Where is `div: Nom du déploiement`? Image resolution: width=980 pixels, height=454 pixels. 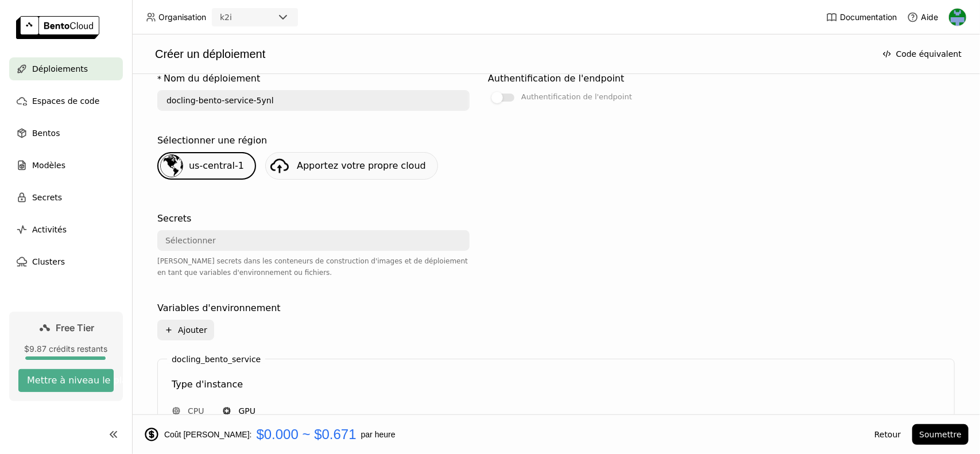 div: Nom du déploiement is located at coordinates (212, 78).